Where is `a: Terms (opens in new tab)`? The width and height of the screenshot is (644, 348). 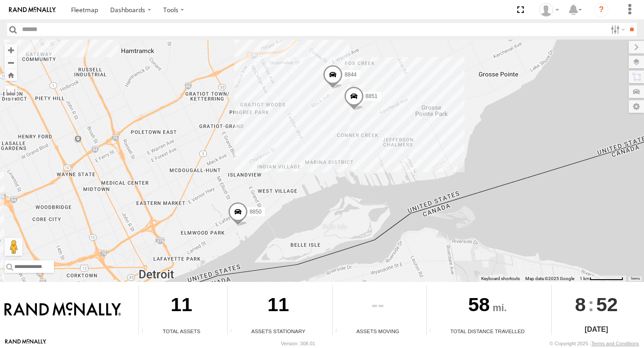
a: Terms (opens in new tab) is located at coordinates (635, 279).